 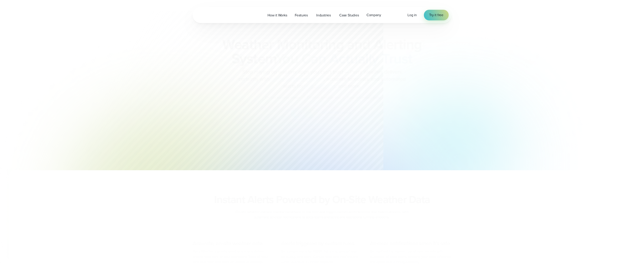 I want to click on span: Features, so click(x=301, y=15).